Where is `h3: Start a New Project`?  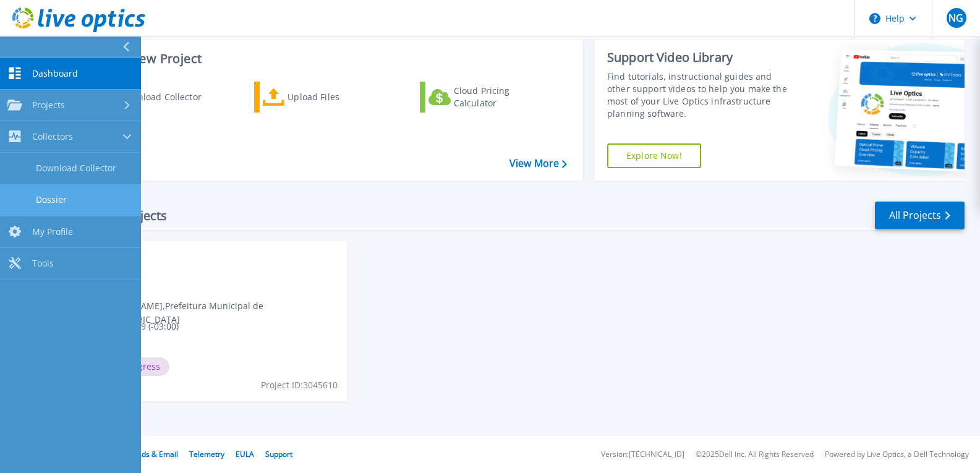 h3: Start a New Project is located at coordinates (327, 59).